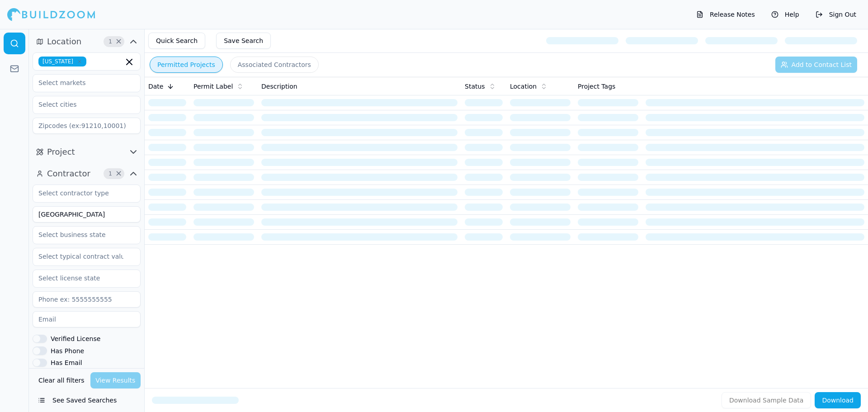 The width and height of the screenshot is (868, 412). I want to click on input: Select license state, so click(81, 278).